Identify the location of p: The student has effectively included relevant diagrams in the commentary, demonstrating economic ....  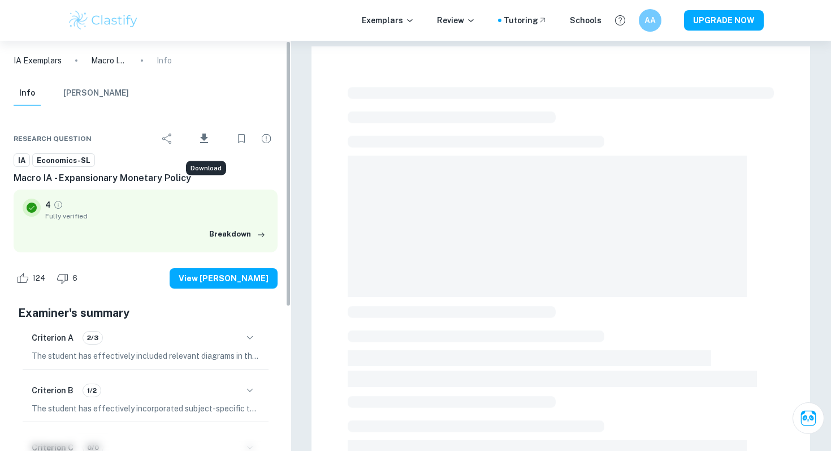
(145, 356).